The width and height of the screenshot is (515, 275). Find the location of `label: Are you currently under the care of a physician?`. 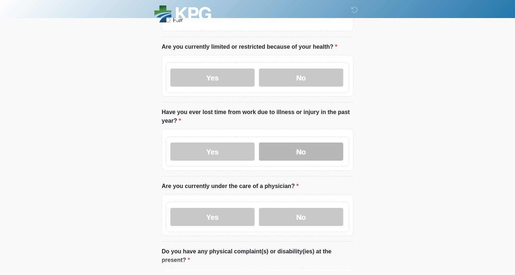

label: Are you currently under the care of a physician? is located at coordinates (230, 187).